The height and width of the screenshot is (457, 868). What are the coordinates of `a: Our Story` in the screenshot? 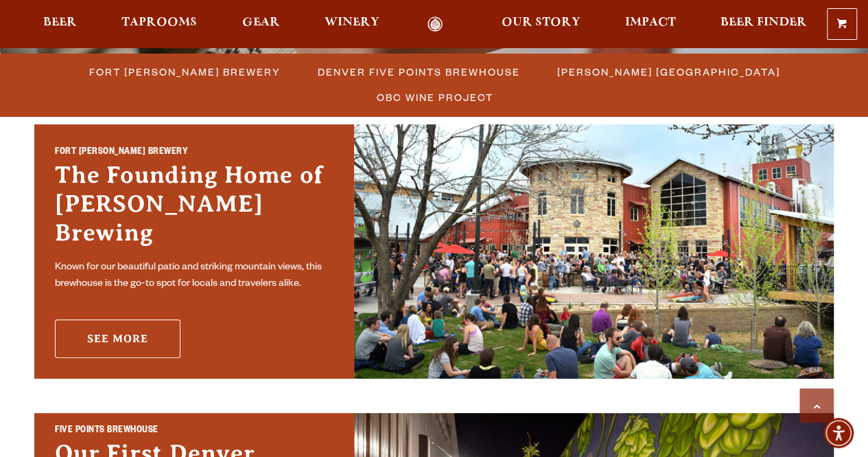 It's located at (541, 25).